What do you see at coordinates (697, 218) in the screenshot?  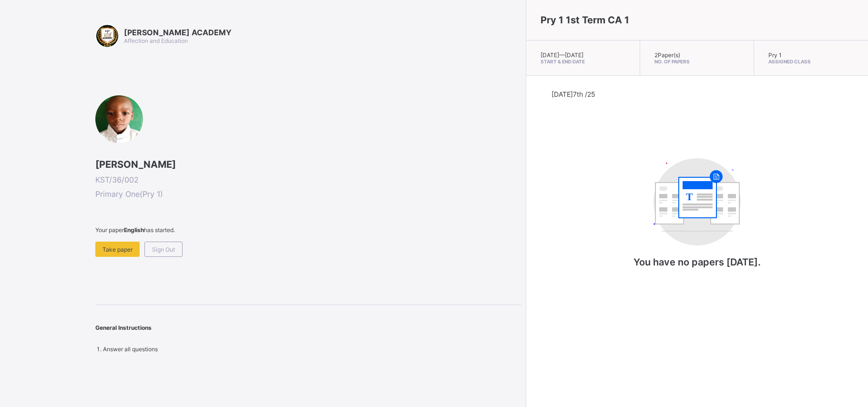 I see `div: You have no papers today.` at bounding box center [697, 218].